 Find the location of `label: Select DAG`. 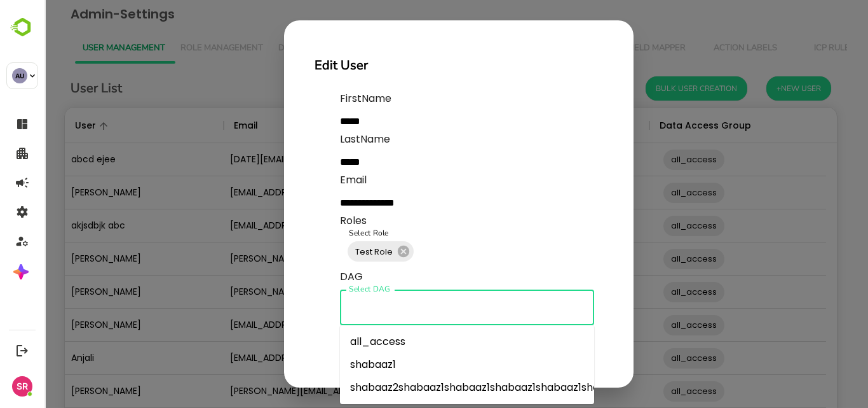

label: Select DAG is located at coordinates (325, 289).